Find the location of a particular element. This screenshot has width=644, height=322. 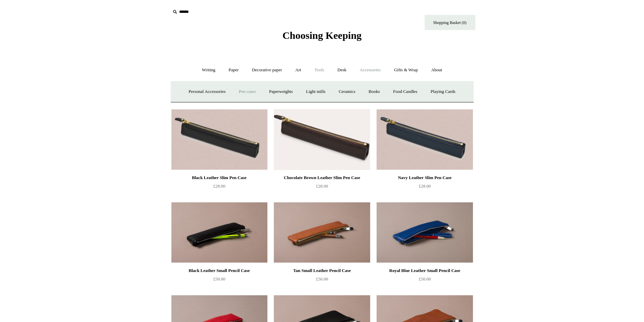

div: Royal Blue Leather Small Pencil Case is located at coordinates (425, 271).